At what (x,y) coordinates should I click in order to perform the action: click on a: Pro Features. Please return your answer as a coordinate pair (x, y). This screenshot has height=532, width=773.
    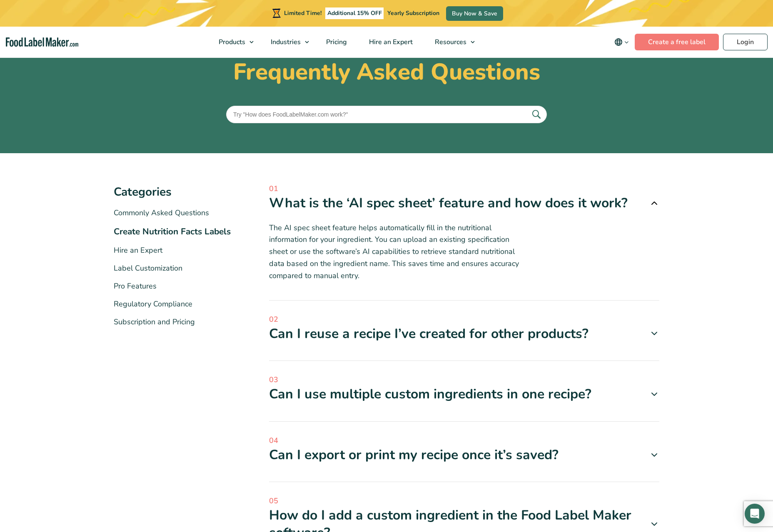
    Looking at the image, I should click on (135, 286).